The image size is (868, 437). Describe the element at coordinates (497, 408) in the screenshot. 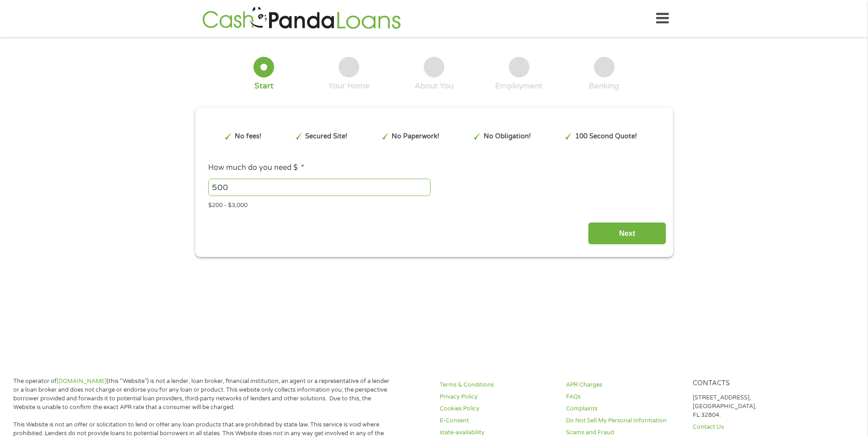

I see `a: Cookies Policy` at that location.